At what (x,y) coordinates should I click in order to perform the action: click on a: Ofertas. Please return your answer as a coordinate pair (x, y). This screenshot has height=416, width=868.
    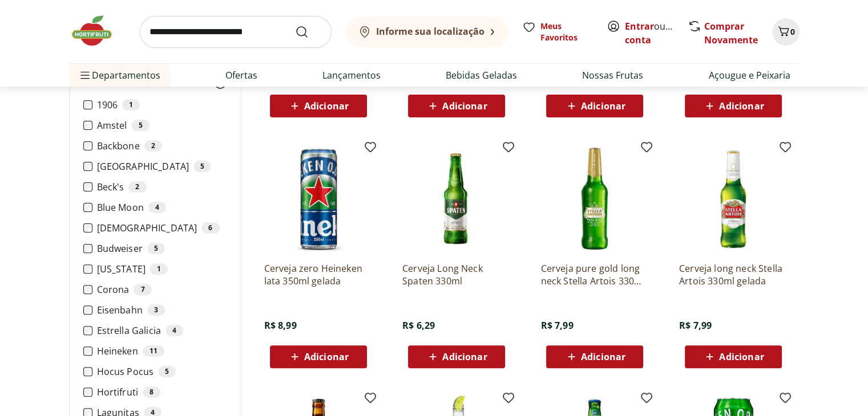
    Looking at the image, I should click on (241, 75).